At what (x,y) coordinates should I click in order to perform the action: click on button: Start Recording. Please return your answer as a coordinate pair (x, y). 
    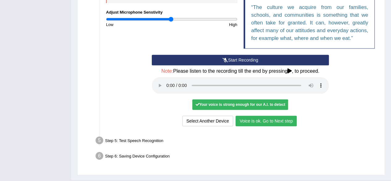
    Looking at the image, I should click on (240, 60).